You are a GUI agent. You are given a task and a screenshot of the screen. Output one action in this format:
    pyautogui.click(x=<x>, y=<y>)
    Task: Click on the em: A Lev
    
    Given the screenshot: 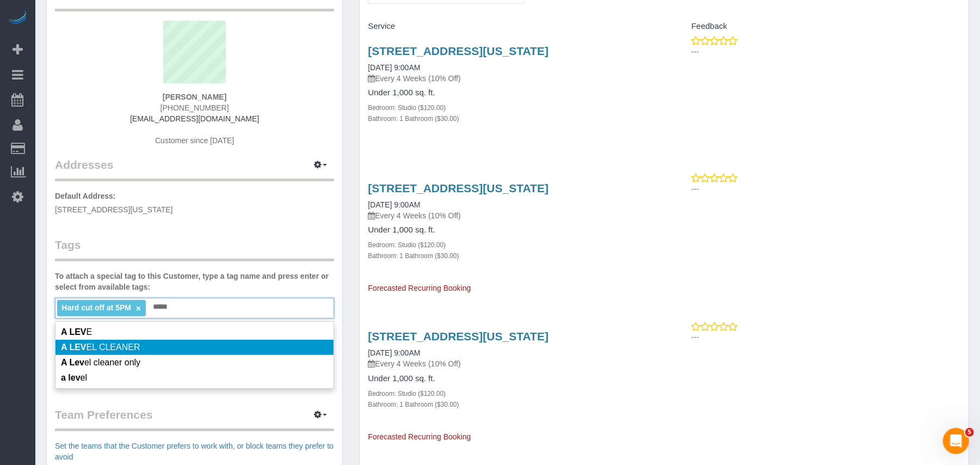 What is the action you would take?
    pyautogui.click(x=72, y=362)
    